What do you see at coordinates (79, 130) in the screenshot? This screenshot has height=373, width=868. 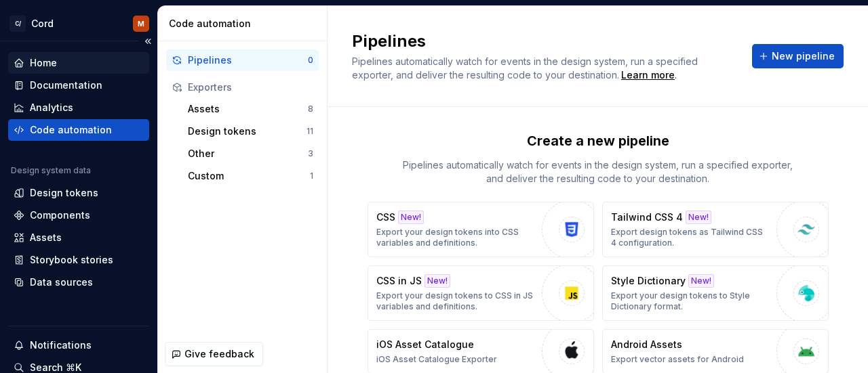 I see `a: Code automation` at bounding box center [79, 130].